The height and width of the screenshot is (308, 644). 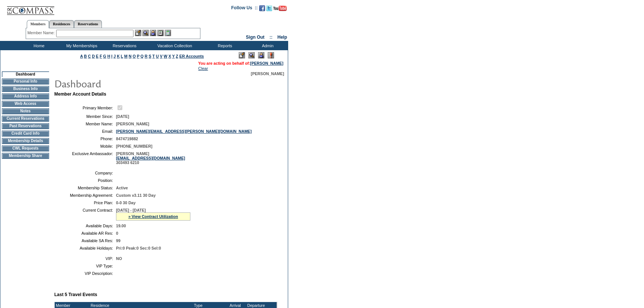 I want to click on span: Active, so click(x=122, y=187).